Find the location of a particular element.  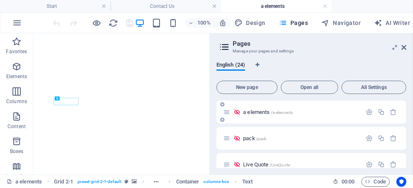

div: Language Tabs is located at coordinates (311, 69).